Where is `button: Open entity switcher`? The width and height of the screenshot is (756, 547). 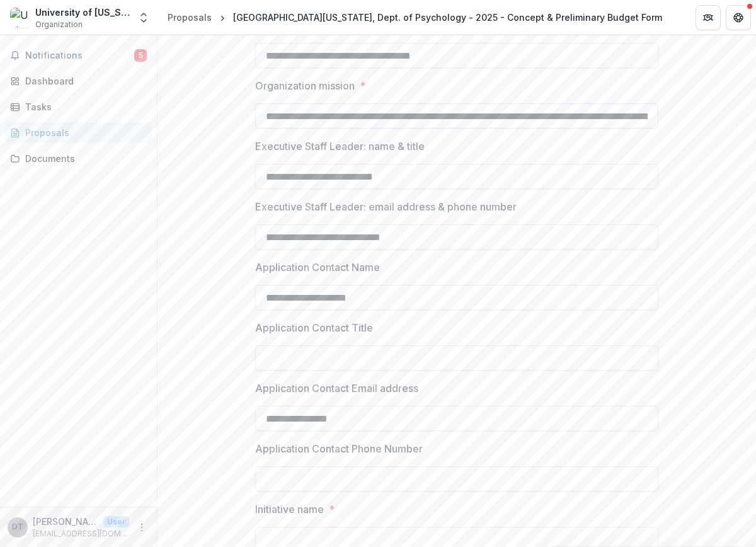 button: Open entity switcher is located at coordinates (144, 18).